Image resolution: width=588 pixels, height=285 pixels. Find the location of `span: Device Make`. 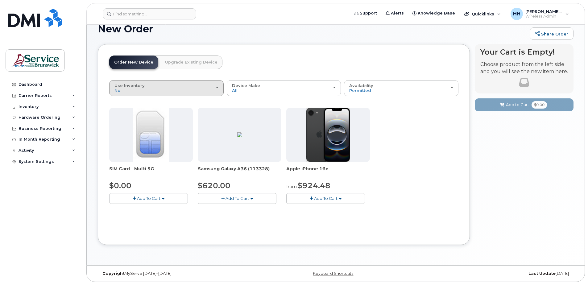

span: Device Make is located at coordinates (246, 86).